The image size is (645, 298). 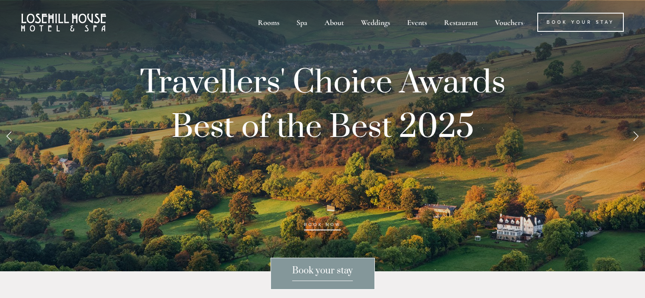 What do you see at coordinates (417, 22) in the screenshot?
I see `div: Events` at bounding box center [417, 22].